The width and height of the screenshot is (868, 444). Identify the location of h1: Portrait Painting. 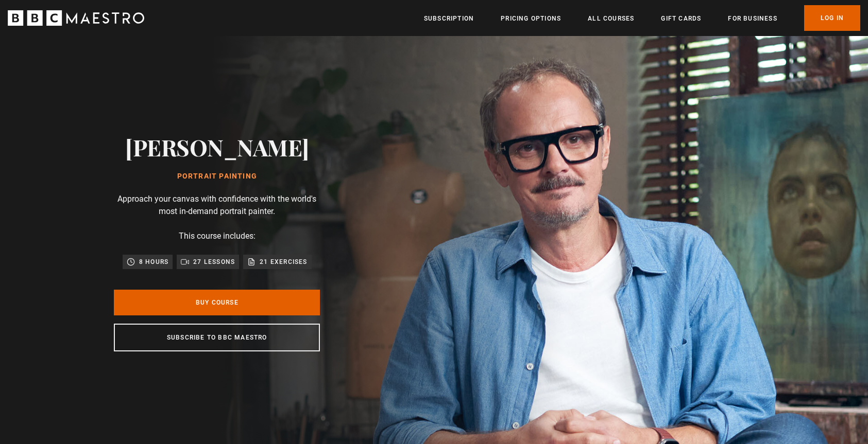
(217, 177).